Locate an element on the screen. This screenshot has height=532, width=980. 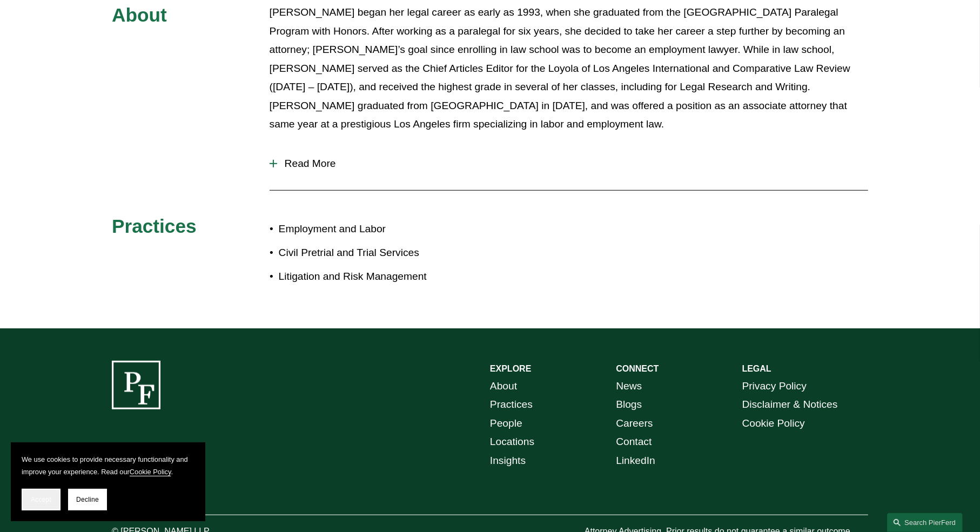
a: LinkedIn is located at coordinates (636, 460).